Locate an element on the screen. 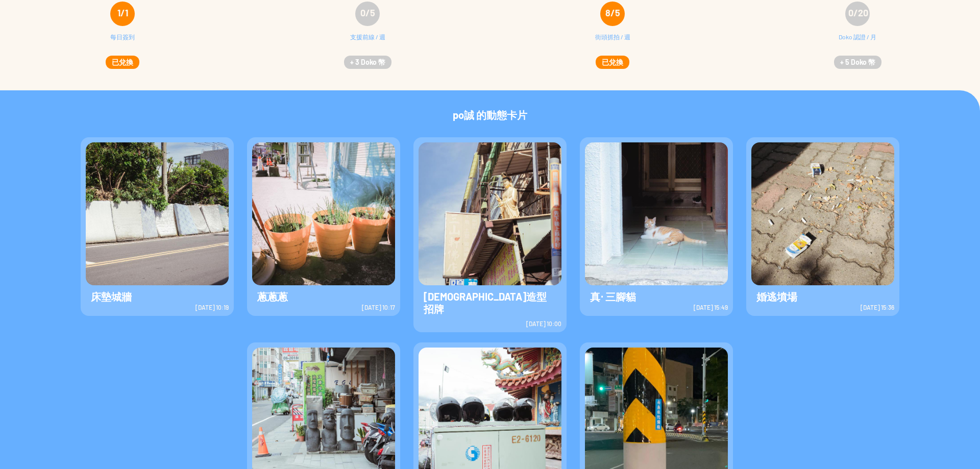  span: 真‧ 三腳貓 is located at coordinates (613, 297).